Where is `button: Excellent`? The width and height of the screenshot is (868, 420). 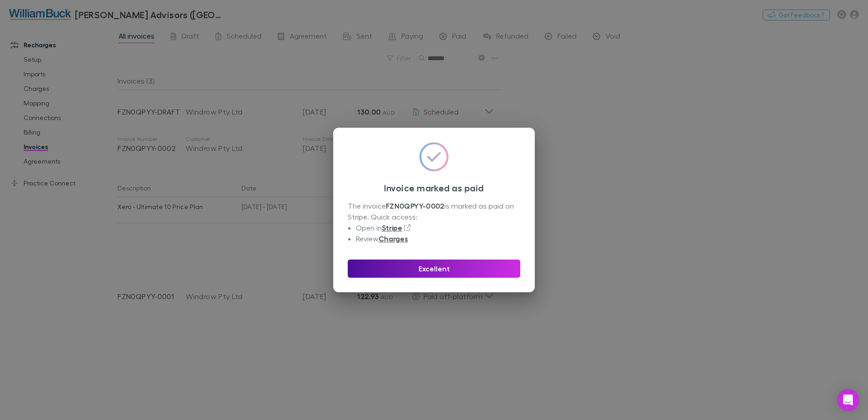 button: Excellent is located at coordinates (434, 268).